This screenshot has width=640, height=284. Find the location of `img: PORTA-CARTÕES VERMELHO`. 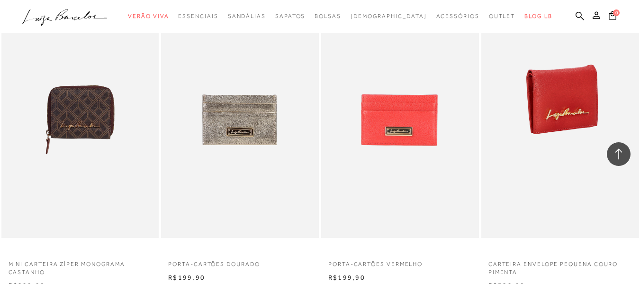

img: PORTA-CARTÕES VERMELHO is located at coordinates (400, 119).